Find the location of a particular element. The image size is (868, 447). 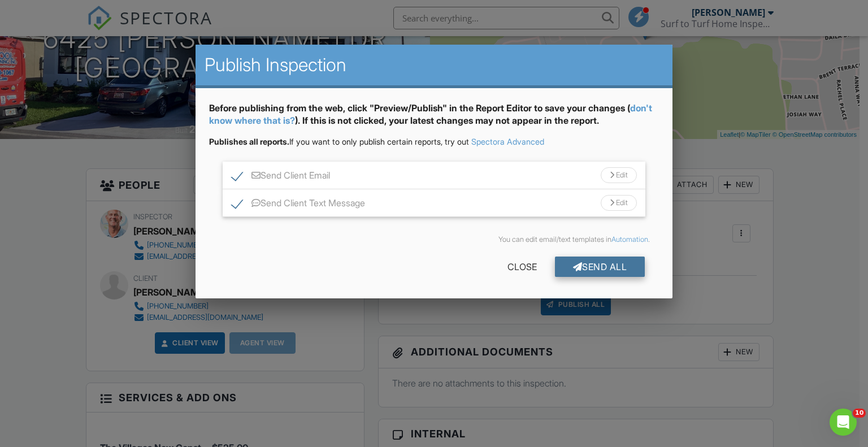

div: Close is located at coordinates (522, 267).